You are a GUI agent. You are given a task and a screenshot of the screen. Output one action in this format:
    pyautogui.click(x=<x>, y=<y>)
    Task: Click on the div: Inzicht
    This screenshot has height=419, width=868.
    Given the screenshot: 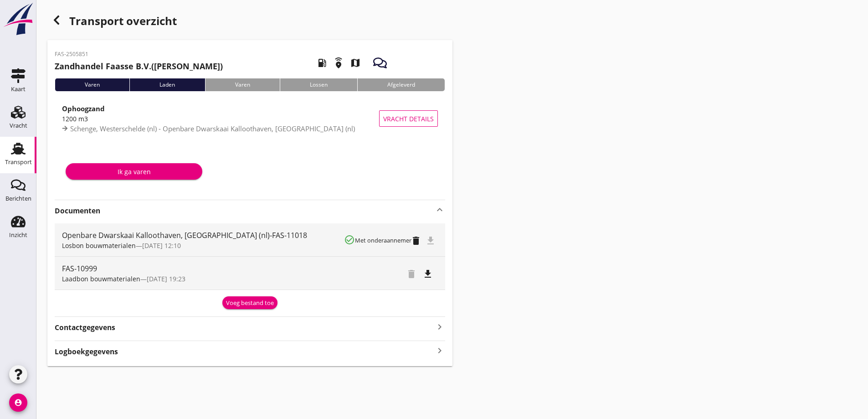 What is the action you would take?
    pyautogui.click(x=18, y=235)
    